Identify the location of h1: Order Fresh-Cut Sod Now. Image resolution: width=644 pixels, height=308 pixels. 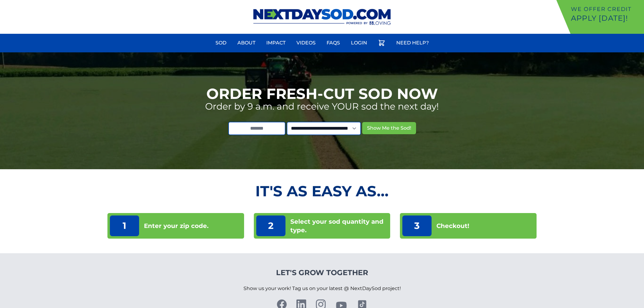
(322, 94).